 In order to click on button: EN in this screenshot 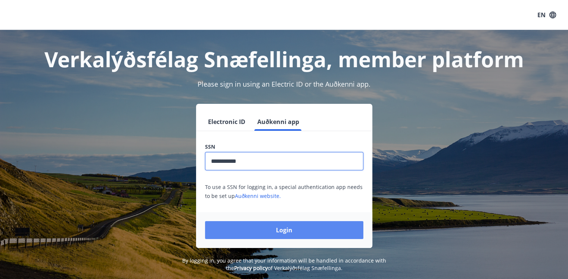, I will do `click(547, 15)`.